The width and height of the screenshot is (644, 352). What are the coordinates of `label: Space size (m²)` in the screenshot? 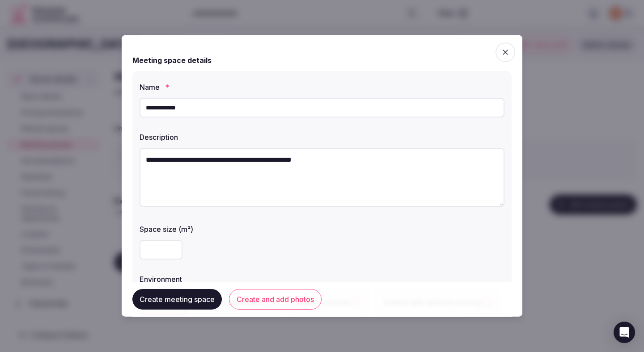 It's located at (322, 229).